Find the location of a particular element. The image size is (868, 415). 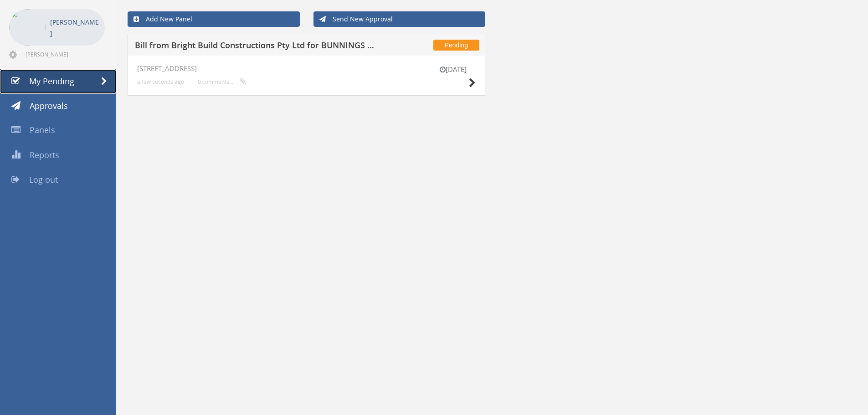

a: Add New Panel is located at coordinates (214, 19).